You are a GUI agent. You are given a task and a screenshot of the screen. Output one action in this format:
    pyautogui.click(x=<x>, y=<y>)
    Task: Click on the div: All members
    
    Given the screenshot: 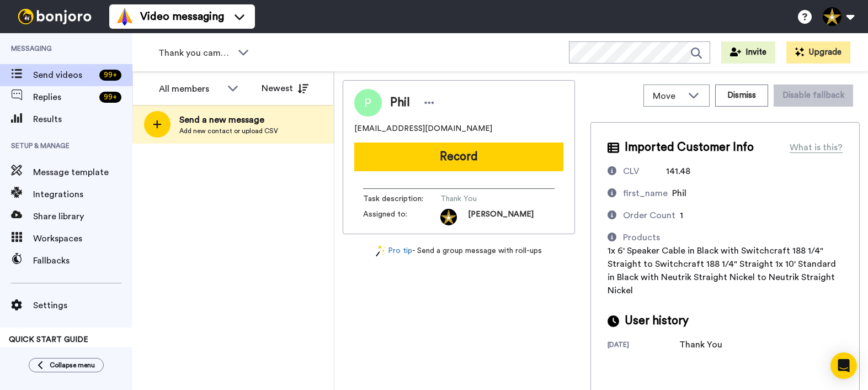 What is the action you would take?
    pyautogui.click(x=191, y=89)
    